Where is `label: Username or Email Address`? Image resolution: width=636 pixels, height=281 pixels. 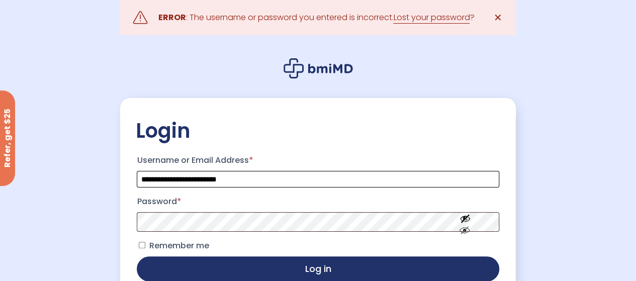 label: Username or Email Address is located at coordinates (318, 160).